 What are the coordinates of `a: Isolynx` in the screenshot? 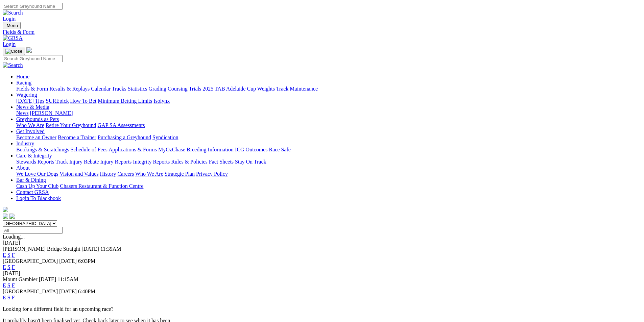 It's located at (162, 101).